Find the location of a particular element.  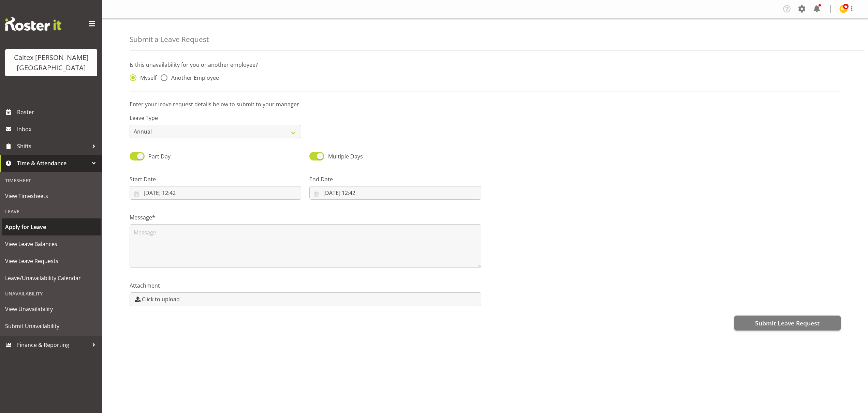

span: Roster is located at coordinates (58, 112).